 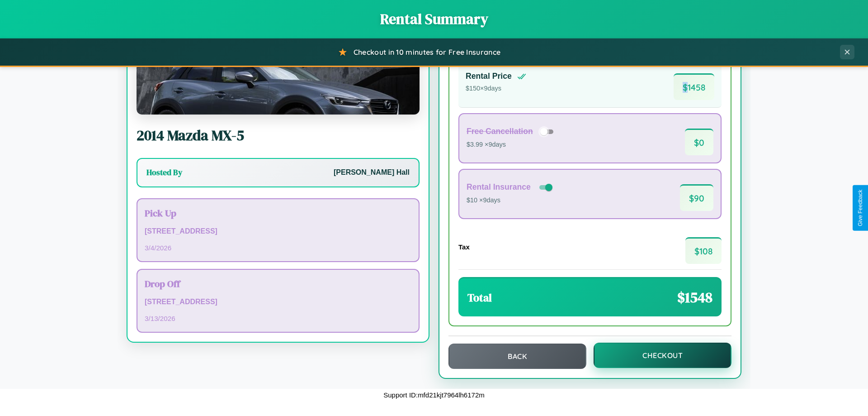 What do you see at coordinates (694, 87) in the screenshot?
I see `span: $ 1458` at bounding box center [694, 87].